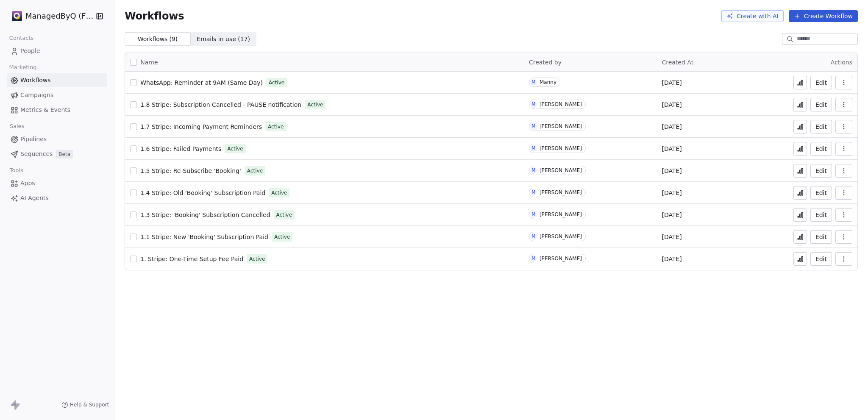 Image resolution: width=868 pixels, height=420 pixels. I want to click on img: Stripe.png, so click(17, 16).